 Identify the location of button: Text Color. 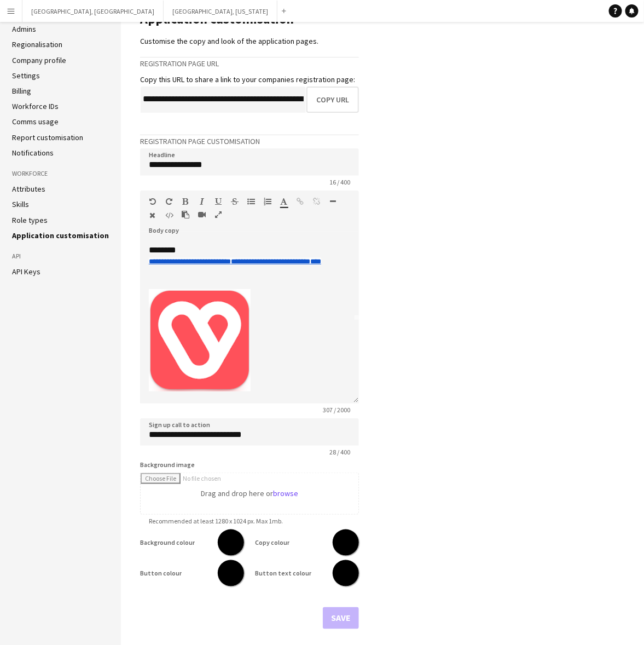
(284, 201).